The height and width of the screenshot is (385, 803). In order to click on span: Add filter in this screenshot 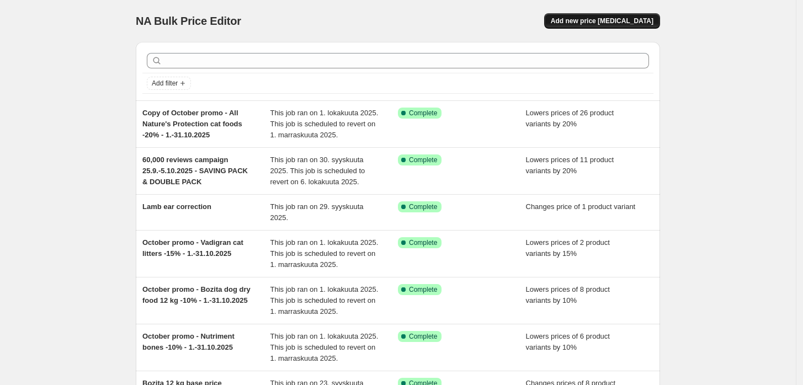, I will do `click(165, 83)`.